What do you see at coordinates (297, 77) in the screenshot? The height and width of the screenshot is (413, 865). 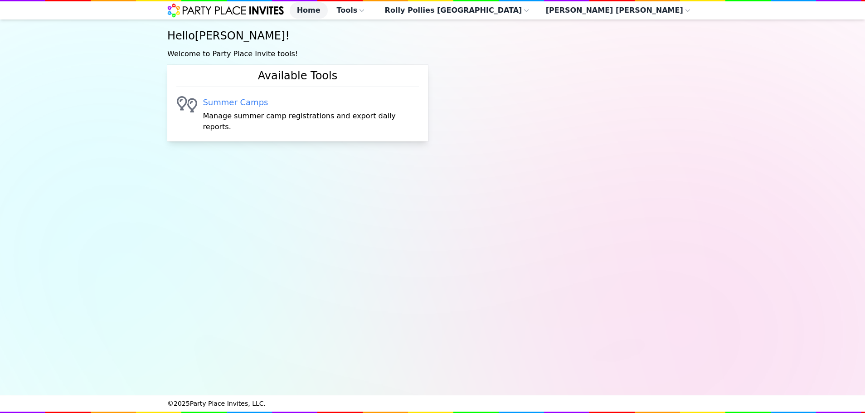 I see `h2: Available Tools` at bounding box center [297, 77].